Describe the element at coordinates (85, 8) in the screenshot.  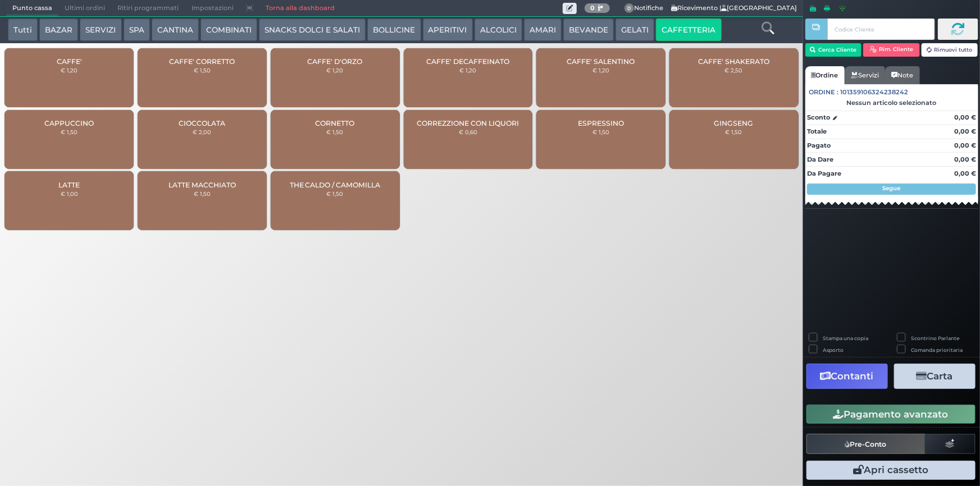
I see `span: Ultimi ordini` at that location.